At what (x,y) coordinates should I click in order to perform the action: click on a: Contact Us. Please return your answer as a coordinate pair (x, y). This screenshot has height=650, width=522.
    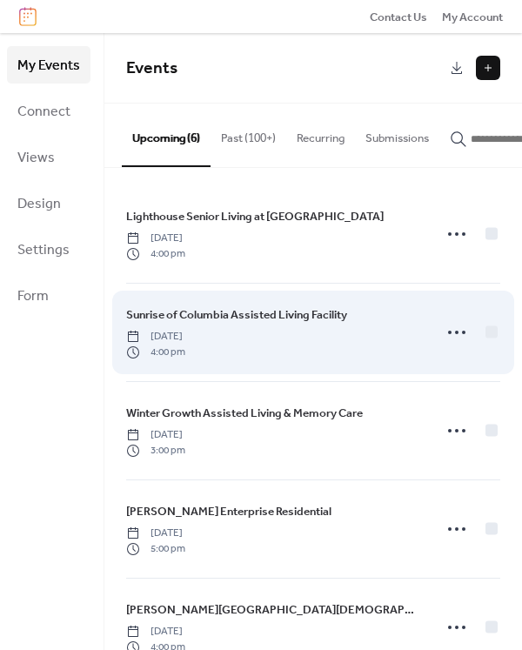
    Looking at the image, I should click on (398, 17).